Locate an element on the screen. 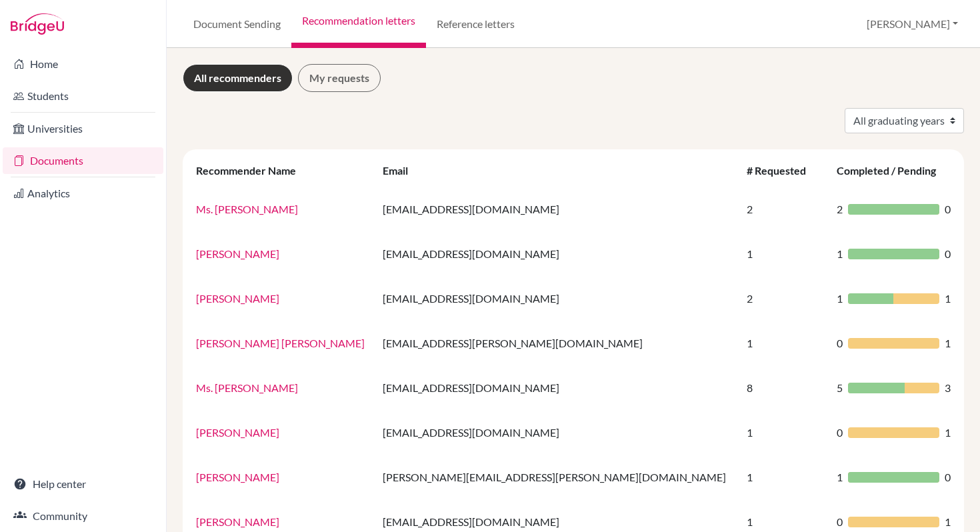  a: Universities is located at coordinates (83, 129).